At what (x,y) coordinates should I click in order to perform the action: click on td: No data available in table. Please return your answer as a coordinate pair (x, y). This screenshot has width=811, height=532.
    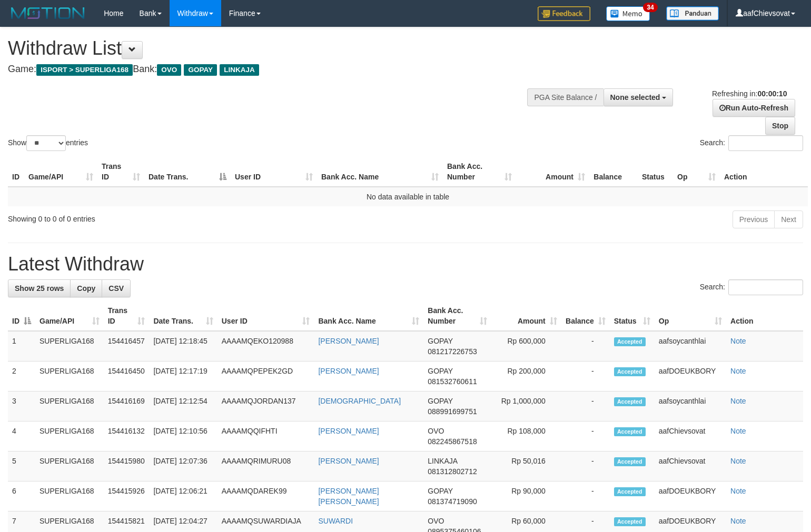
    Looking at the image, I should click on (407, 196).